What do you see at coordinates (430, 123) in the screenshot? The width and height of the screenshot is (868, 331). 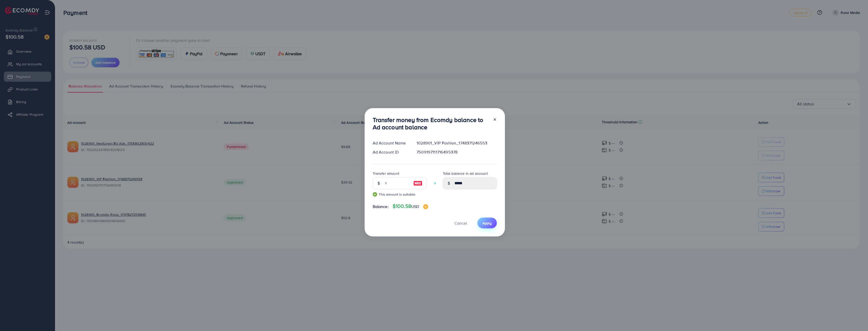 I see `h3: Transfer money from Ecomdy balance to Ad account balance` at bounding box center [430, 123].